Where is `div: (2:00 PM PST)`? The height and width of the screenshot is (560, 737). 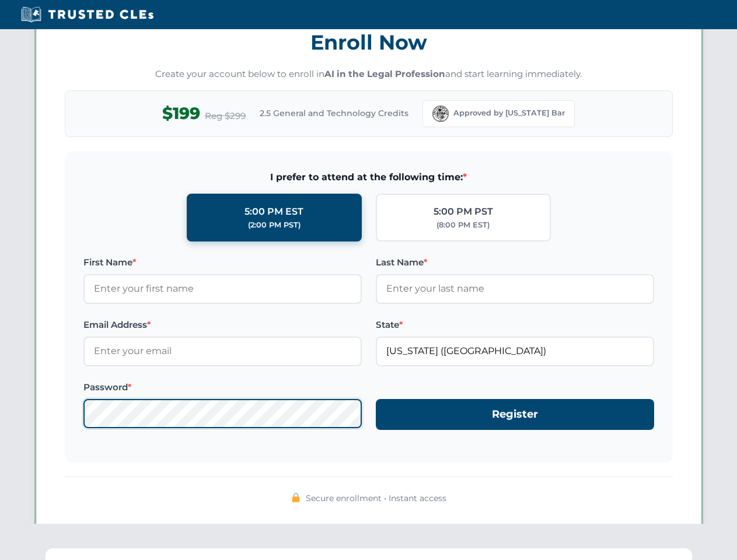 div: (2:00 PM PST) is located at coordinates (275, 225).